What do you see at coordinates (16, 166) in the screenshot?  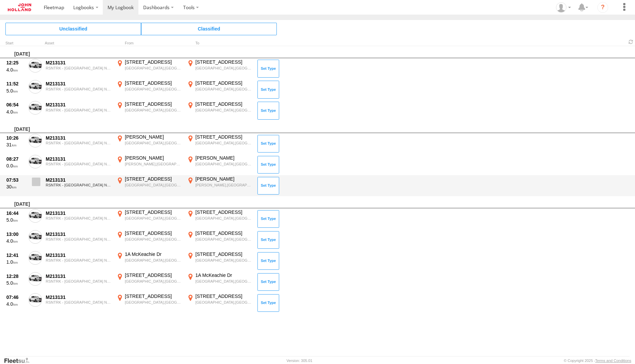 I see `div: 0.0` at bounding box center [16, 166].